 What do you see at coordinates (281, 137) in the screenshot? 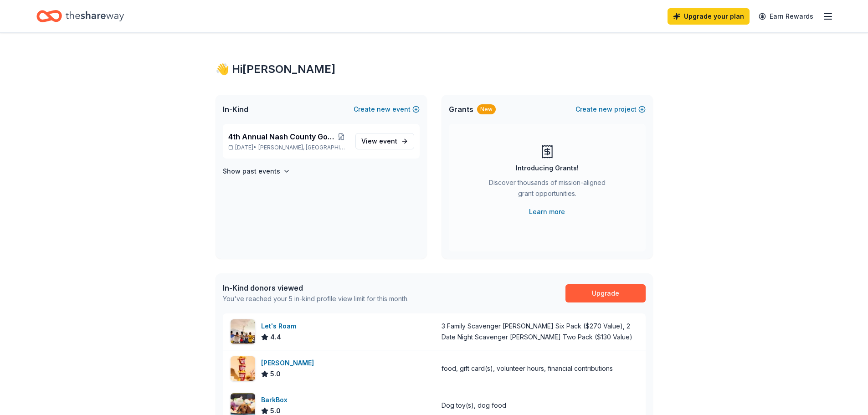
I see `span: 4th Annual Nash County Golf Tournament` at bounding box center [281, 137].